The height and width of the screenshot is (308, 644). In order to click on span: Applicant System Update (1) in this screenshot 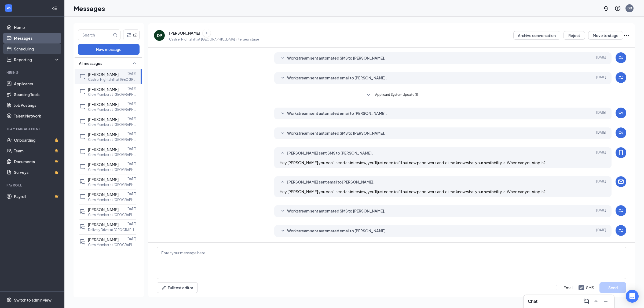, I will do `click(397, 95)`.